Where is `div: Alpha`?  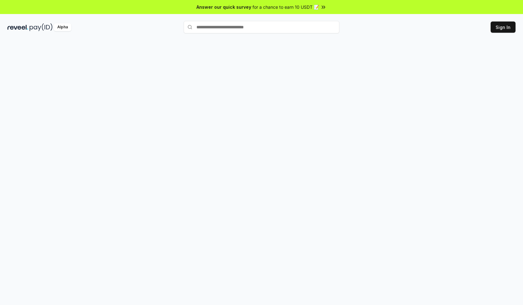 div: Alpha is located at coordinates (63, 27).